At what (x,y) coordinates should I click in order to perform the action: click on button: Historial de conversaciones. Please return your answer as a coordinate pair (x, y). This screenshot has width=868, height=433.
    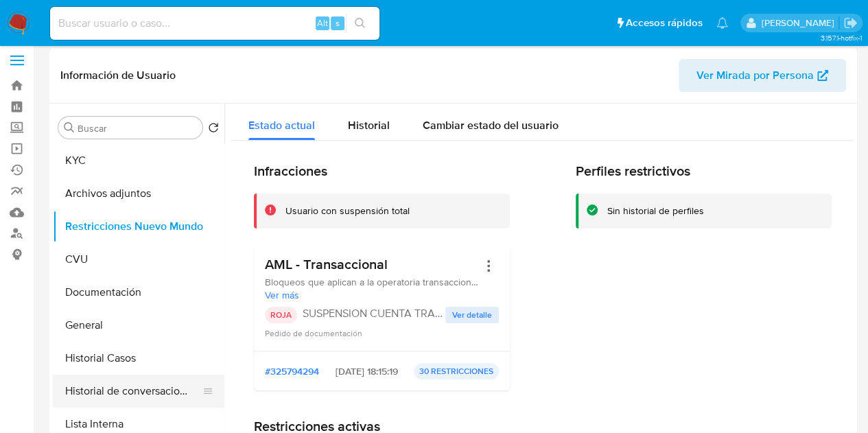
    Looking at the image, I should click on (133, 390).